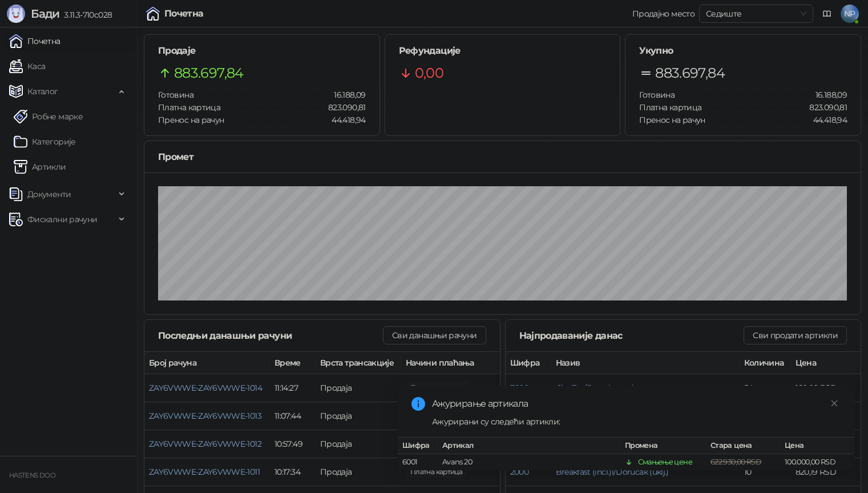 This screenshot has width=868, height=493. I want to click on span: Бади, so click(45, 14).